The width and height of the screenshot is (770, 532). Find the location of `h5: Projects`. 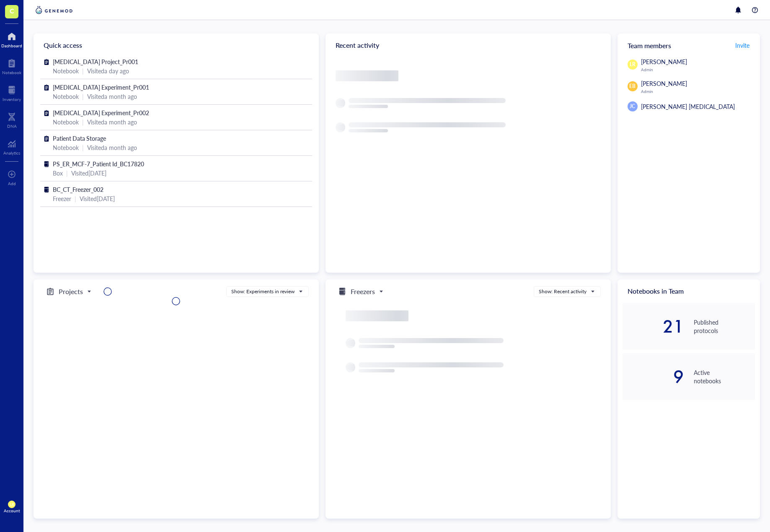

h5: Projects is located at coordinates (71, 291).